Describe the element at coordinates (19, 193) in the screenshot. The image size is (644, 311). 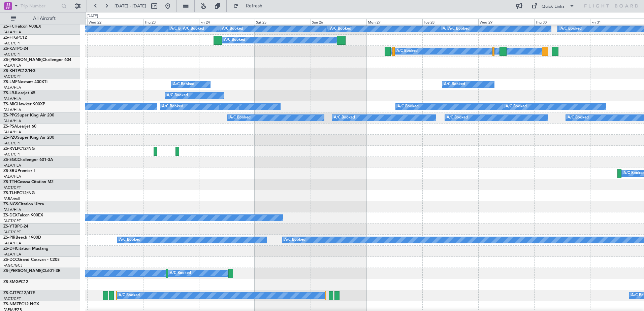
I see `a: ZS-TLHPC12/NG` at that location.